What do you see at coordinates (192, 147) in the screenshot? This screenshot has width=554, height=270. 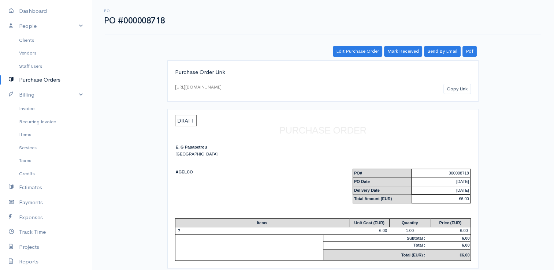 I see `b: E. G Papapetrou` at bounding box center [192, 147].